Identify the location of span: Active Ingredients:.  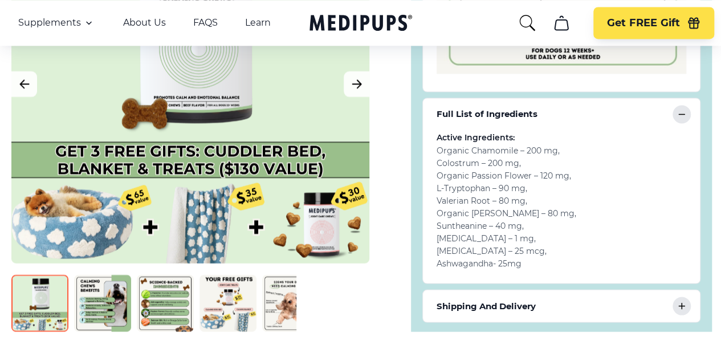
(475, 137).